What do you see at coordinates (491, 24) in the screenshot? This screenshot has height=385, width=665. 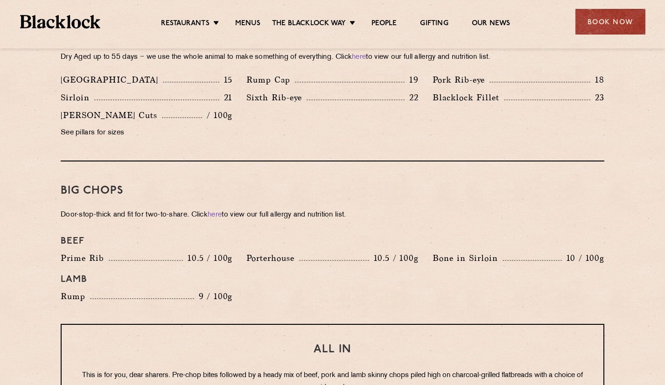 I see `a: Our News` at bounding box center [491, 24].